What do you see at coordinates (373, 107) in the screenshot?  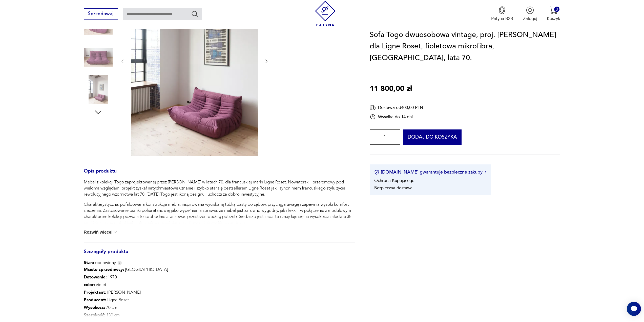 I see `img: Ikona dostawy` at bounding box center [373, 107].